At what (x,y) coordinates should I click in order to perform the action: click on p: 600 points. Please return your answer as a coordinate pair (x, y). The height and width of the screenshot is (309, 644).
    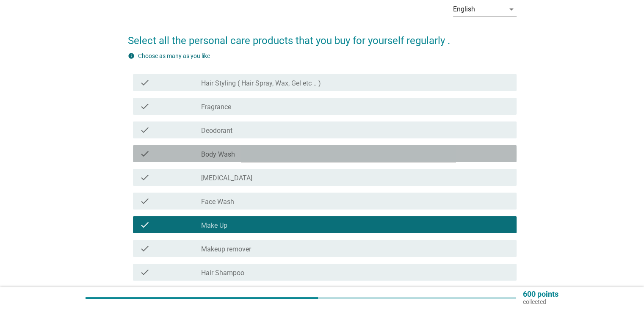
    Looking at the image, I should click on (541, 294).